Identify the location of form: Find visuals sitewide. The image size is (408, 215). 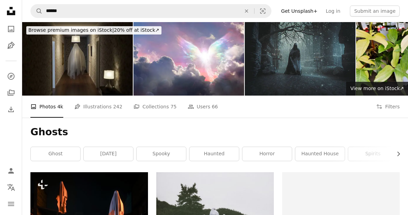
(151, 11).